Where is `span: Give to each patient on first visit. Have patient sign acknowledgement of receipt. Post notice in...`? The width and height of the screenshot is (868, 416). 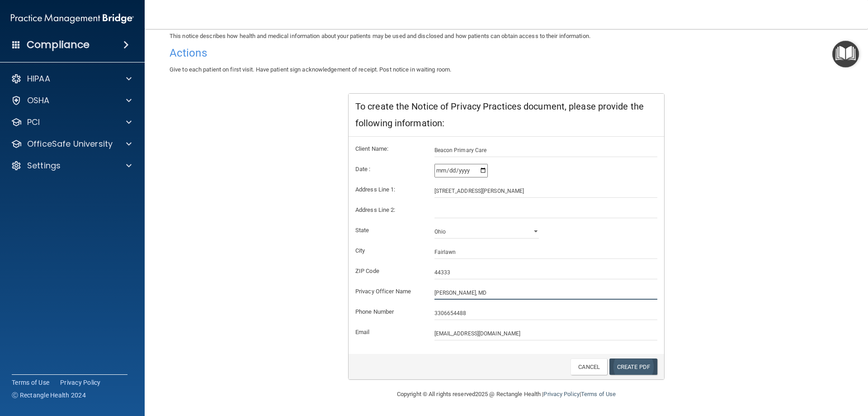 span: Give to each patient on first visit. Have patient sign acknowledgement of receipt. Post notice in... is located at coordinates (310, 70).